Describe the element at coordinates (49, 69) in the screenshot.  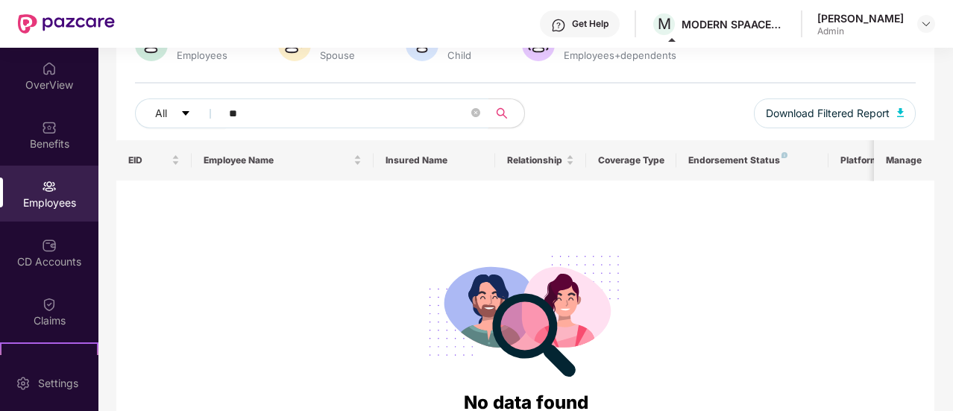
I see `img: svg+xml;base64,PHN2ZyBpZD0iSG9tZSIgeG1sbnM9Imh0dHA6Ly93d3cudzMub3JnLzIwMDAvc3ZnIiB3aWR0aD0iMjAiIG...` at that location.